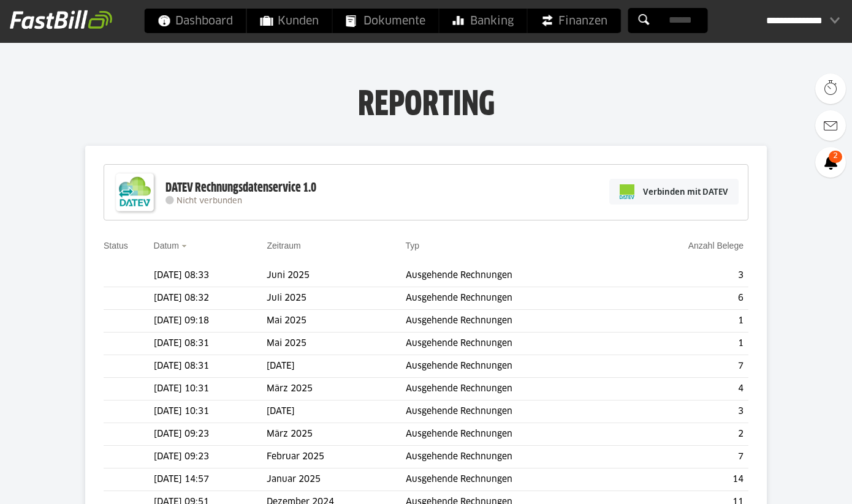 This screenshot has height=504, width=852. Describe the element at coordinates (283, 246) in the screenshot. I see `a: Zeitraum` at that location.